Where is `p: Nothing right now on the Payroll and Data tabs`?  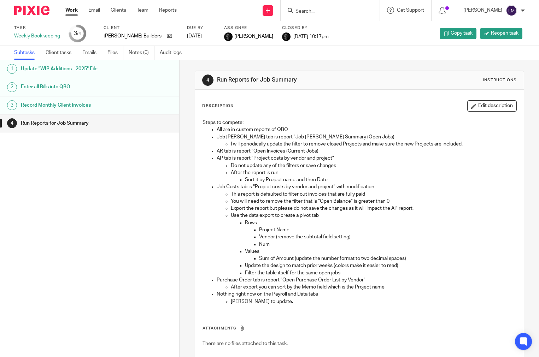
p: Nothing right now on the Payroll and Data tabs is located at coordinates (367, 294).